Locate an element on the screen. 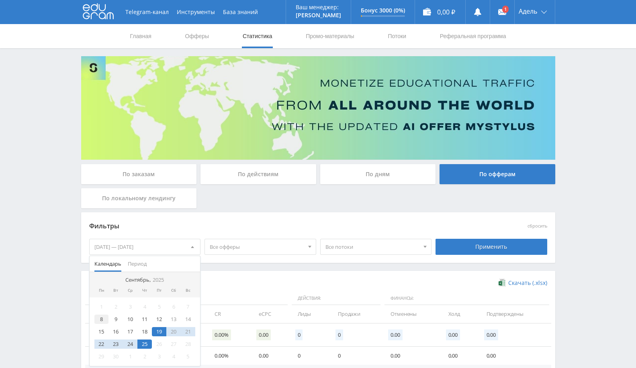 The image size is (636, 368). div: 12 is located at coordinates (159, 319).